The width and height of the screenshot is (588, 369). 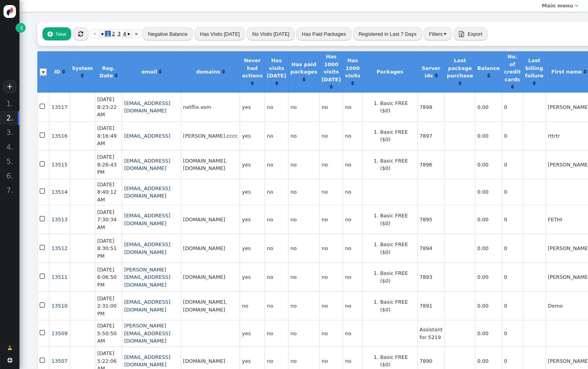 I want to click on a: 13514, so click(x=59, y=192).